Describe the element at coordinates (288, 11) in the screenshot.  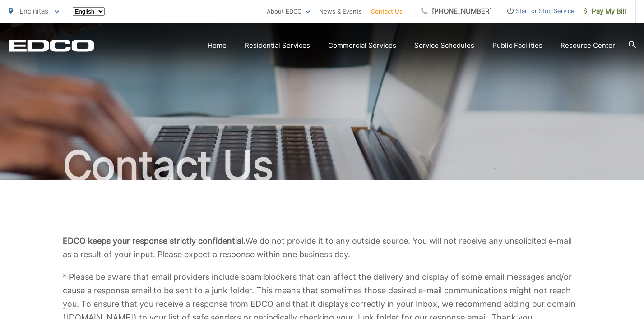
I see `a: About EDCO` at that location.